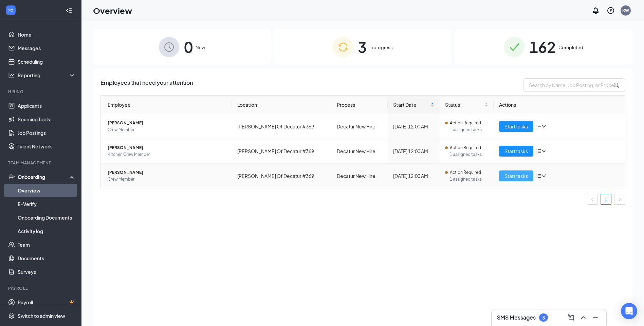 The image size is (644, 326). What do you see at coordinates (147, 85) in the screenshot?
I see `span: Employees that need your attention` at bounding box center [147, 85].